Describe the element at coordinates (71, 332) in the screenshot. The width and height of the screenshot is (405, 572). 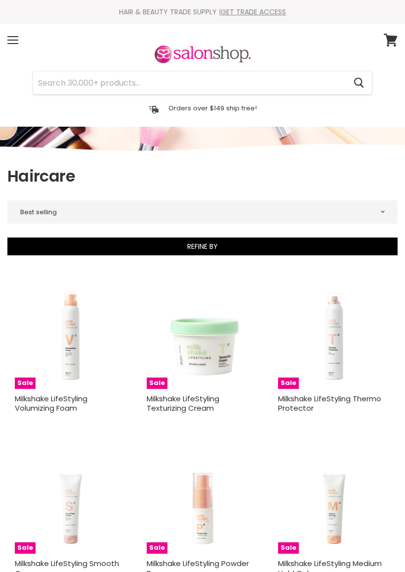
I see `a: Milkshake LifeStyling Volumizing FoamSale` at that location.